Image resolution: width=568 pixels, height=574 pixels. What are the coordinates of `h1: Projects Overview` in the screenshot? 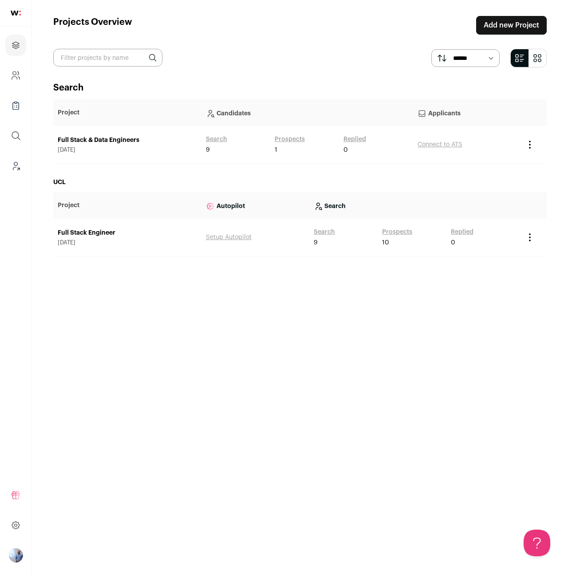 It's located at (93, 25).